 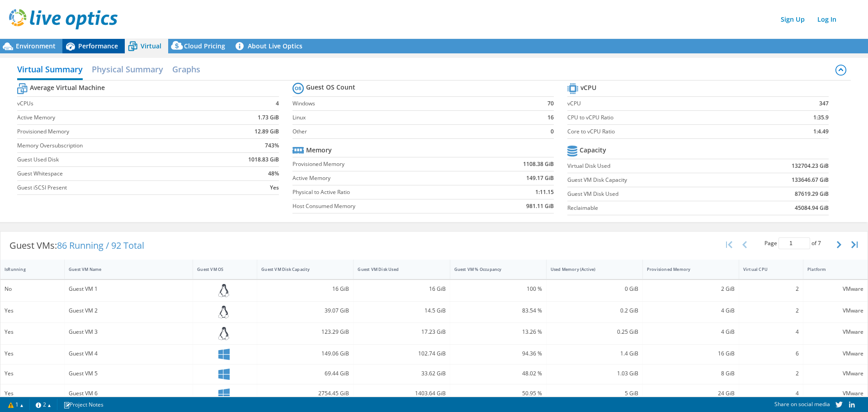 I want to click on label: Guest VM Disk Capacity, so click(x=650, y=180).